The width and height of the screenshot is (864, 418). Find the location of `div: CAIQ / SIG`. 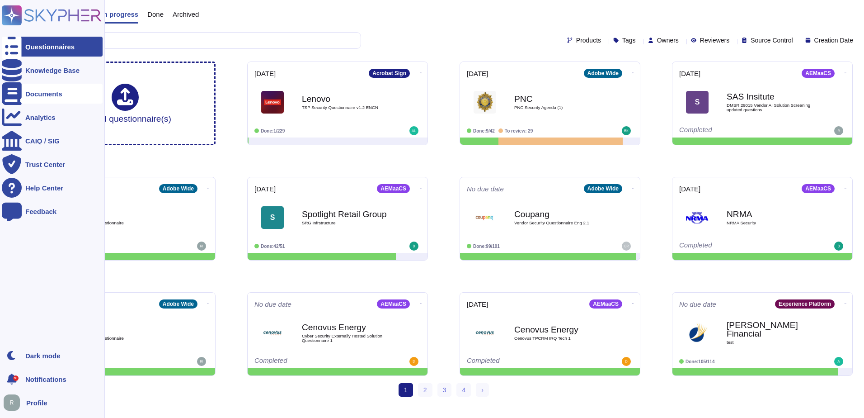

div: CAIQ / SIG is located at coordinates (42, 141).